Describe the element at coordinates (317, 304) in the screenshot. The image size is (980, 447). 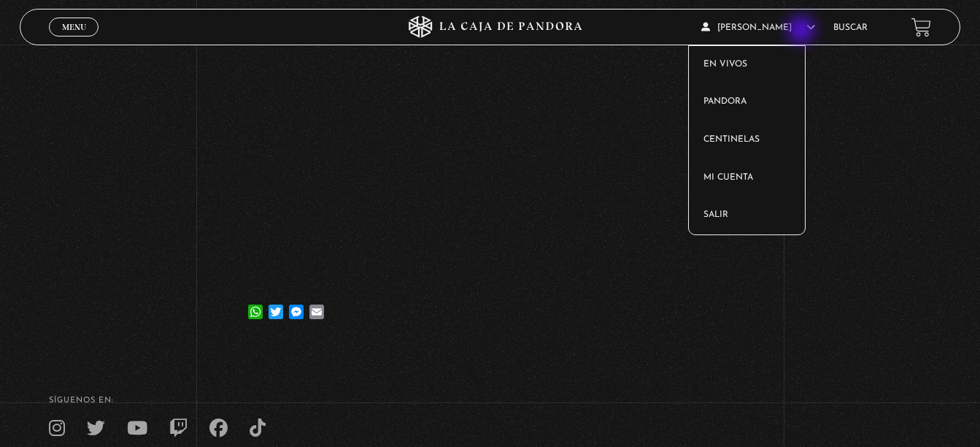
I see `a: Email` at that location.